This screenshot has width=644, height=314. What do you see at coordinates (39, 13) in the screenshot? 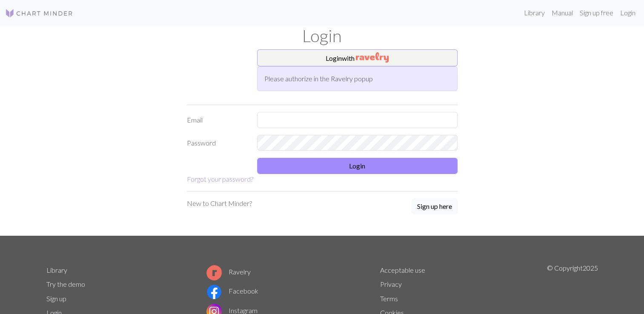
I see `img: Logo` at bounding box center [39, 13].